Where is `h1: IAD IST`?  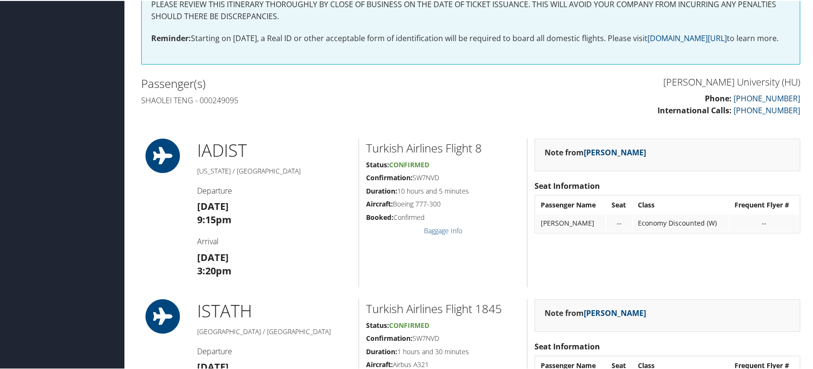 h1: IAD IST is located at coordinates (274, 150).